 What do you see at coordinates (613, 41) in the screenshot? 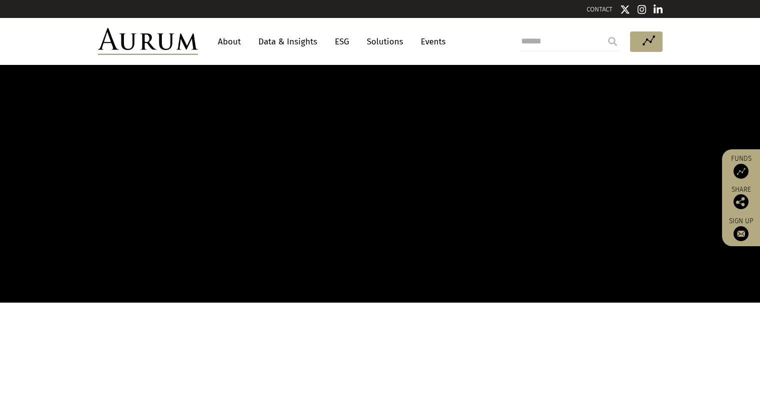
I see `input: Submit` at bounding box center [613, 41].